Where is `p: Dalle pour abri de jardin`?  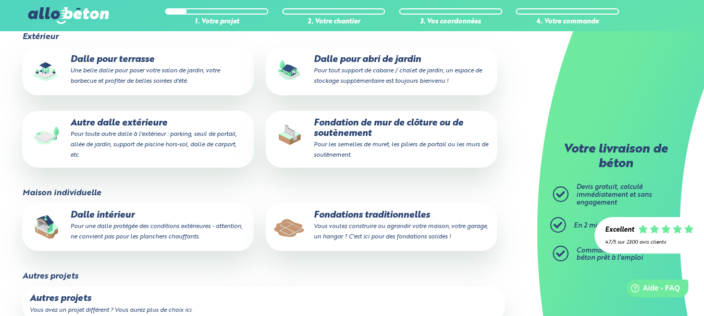 p: Dalle pour abri de jardin is located at coordinates (382, 70).